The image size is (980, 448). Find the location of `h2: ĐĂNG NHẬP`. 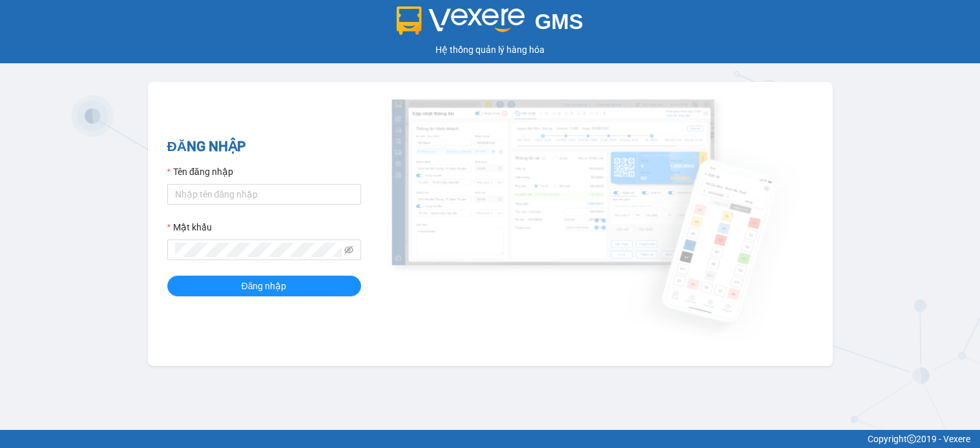

h2: ĐĂNG NHẬP is located at coordinates (265, 146).